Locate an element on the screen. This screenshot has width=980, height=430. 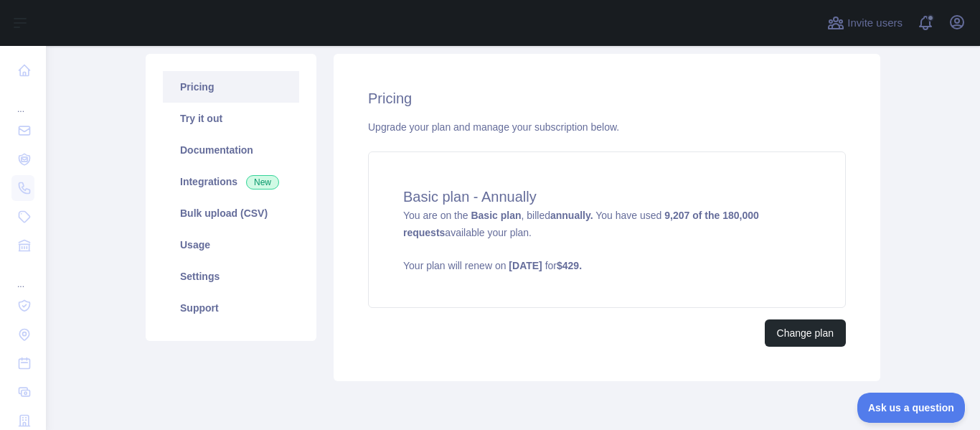
p: Your plan will renew on for is located at coordinates (607, 265).